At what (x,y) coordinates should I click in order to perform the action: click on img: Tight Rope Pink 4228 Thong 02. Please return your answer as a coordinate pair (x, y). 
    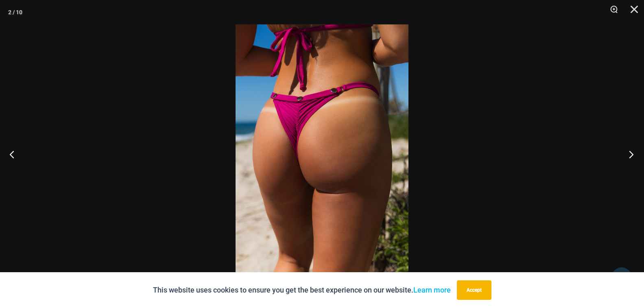
    Looking at the image, I should click on (322, 154).